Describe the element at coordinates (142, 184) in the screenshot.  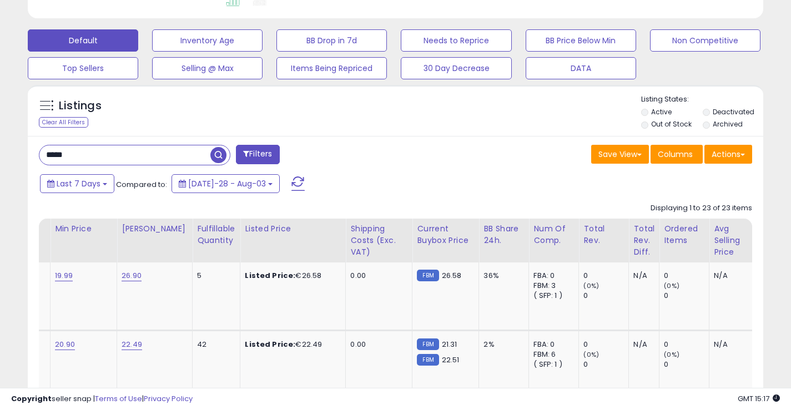
I see `span: Compared to:` at that location.